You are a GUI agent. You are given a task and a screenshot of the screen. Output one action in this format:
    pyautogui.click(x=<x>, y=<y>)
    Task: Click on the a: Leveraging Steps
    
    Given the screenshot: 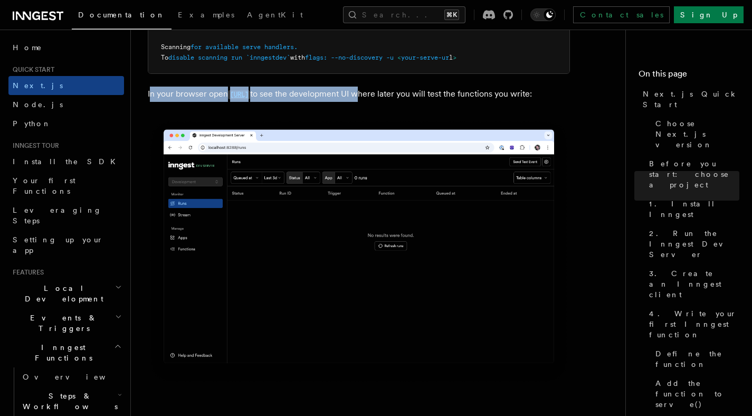 What is the action you would take?
    pyautogui.click(x=66, y=215)
    